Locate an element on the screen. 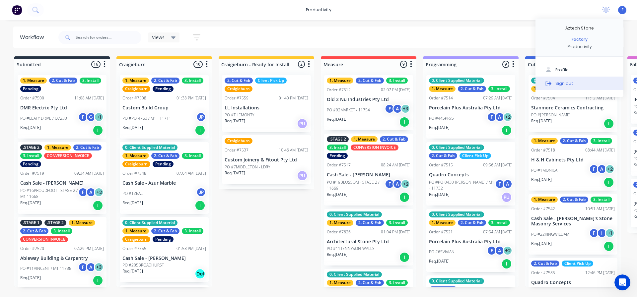  div: G is located at coordinates (91, 117).